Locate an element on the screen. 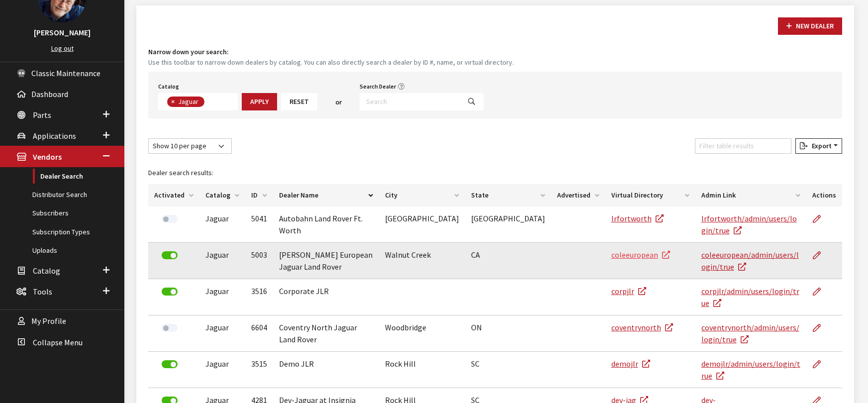 Image resolution: width=868 pixels, height=403 pixels. th: Admin Link: activate to sort column ascending is located at coordinates (751, 195).